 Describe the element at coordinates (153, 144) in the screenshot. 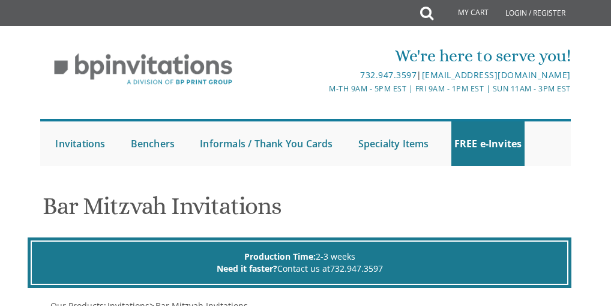

I see `a: Benchers` at that location.